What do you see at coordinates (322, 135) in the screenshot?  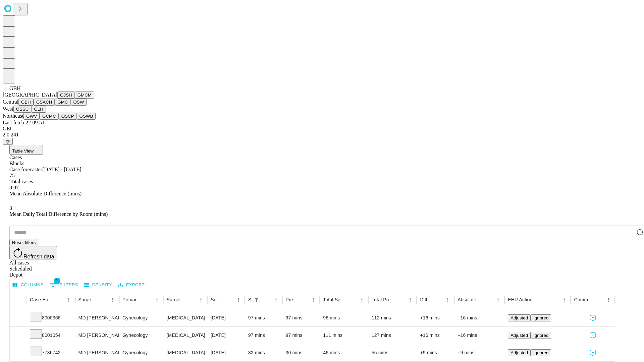 I see `div: 2.0.241` at bounding box center [322, 135].